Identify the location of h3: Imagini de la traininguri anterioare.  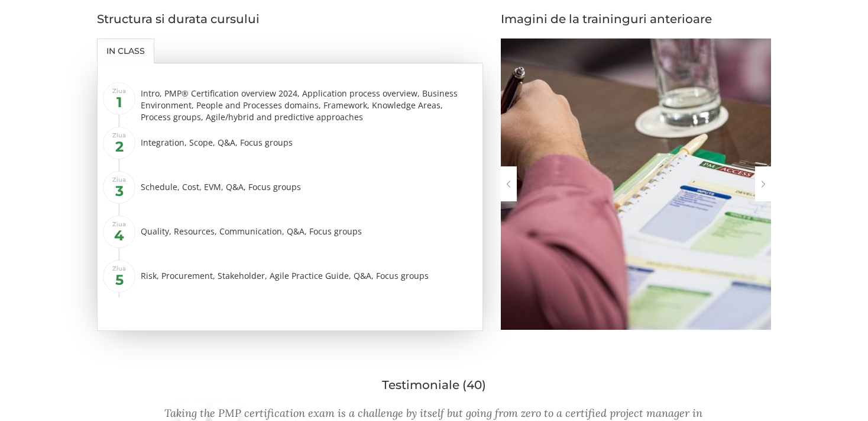
(636, 19).